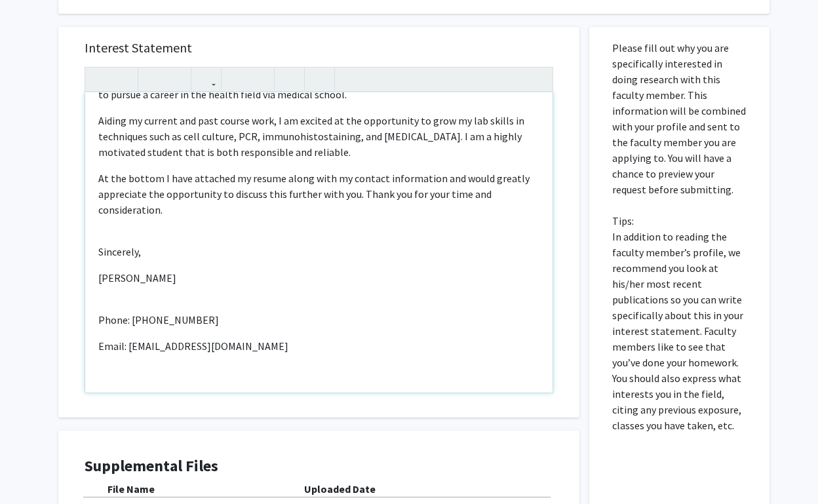  I want to click on b: Uploaded Date, so click(340, 489).